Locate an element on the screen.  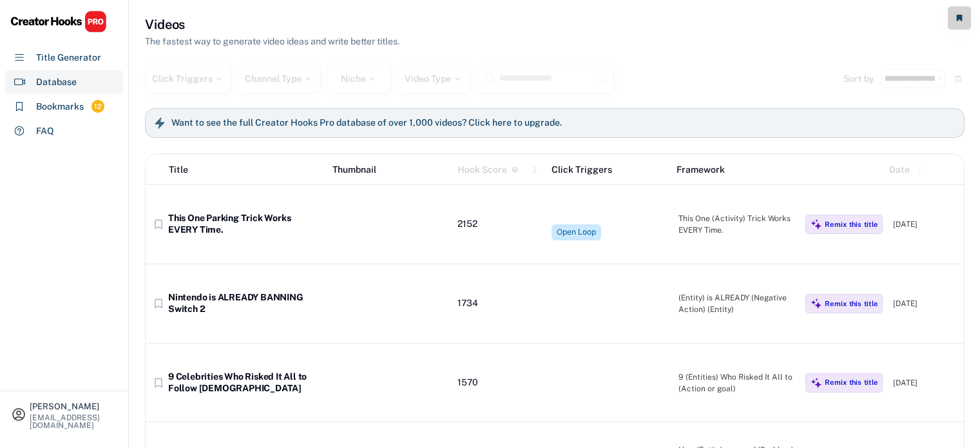
div: Database is located at coordinates (56, 82).